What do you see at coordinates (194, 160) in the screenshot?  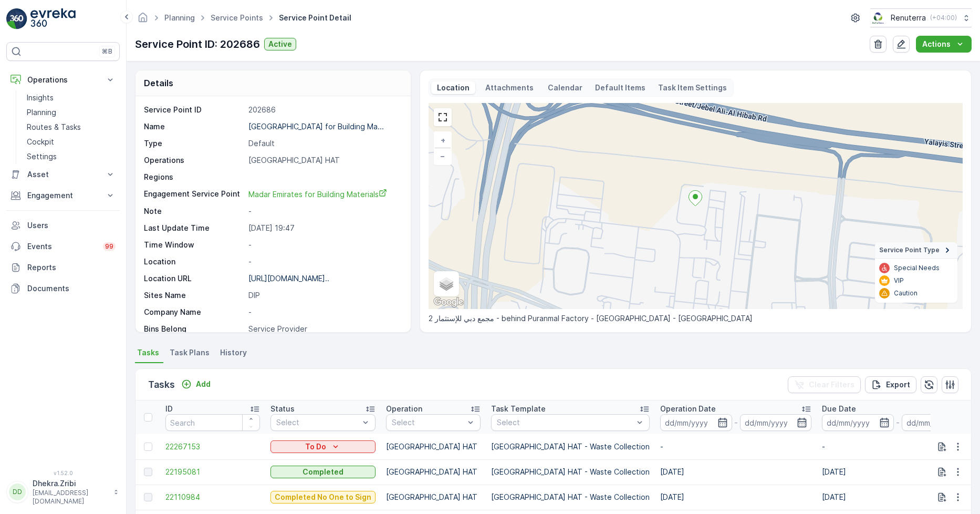 I see `p: Operations` at bounding box center [194, 160].